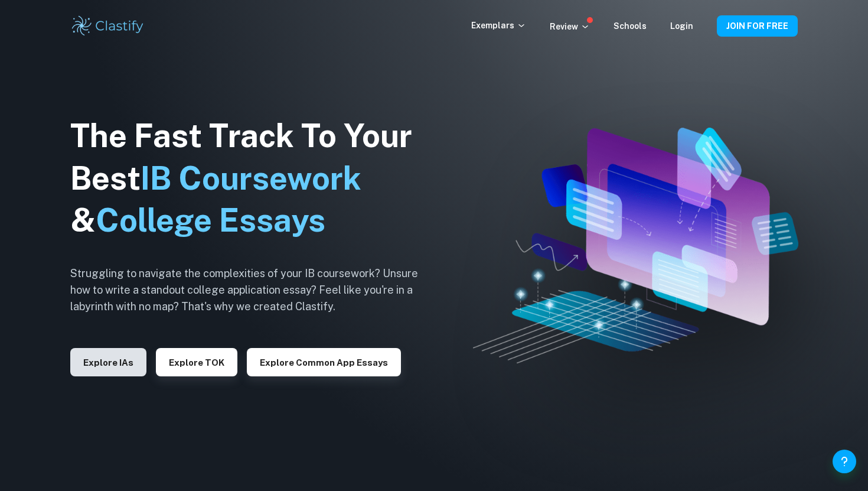  What do you see at coordinates (107, 26) in the screenshot?
I see `img: Clastify logo` at bounding box center [107, 26].